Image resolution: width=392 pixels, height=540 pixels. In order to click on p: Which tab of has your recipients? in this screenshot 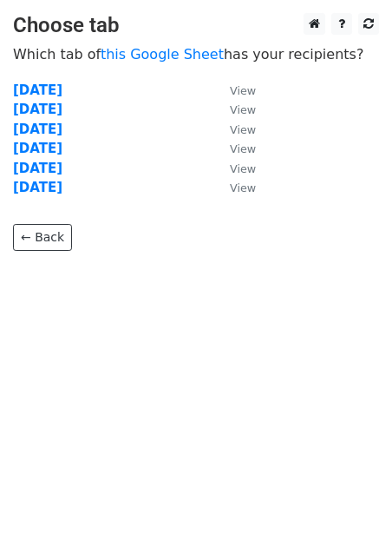, I will do `click(196, 54)`.